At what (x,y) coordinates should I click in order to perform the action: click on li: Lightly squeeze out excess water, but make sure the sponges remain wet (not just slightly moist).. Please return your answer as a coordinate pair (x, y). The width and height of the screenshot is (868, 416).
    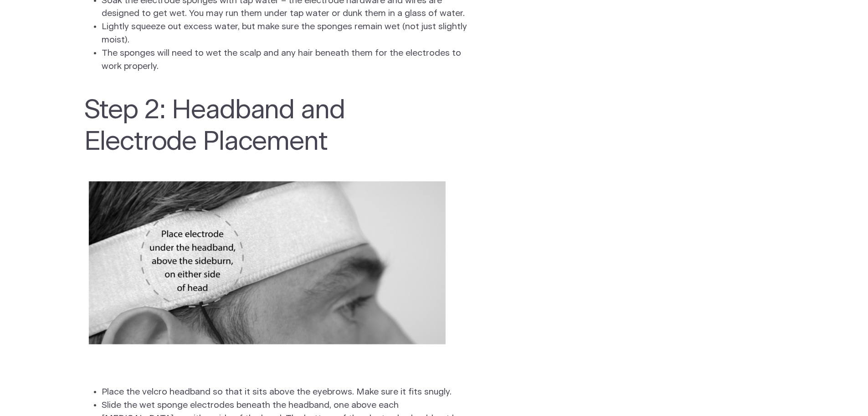
    Looking at the image, I should click on (285, 34).